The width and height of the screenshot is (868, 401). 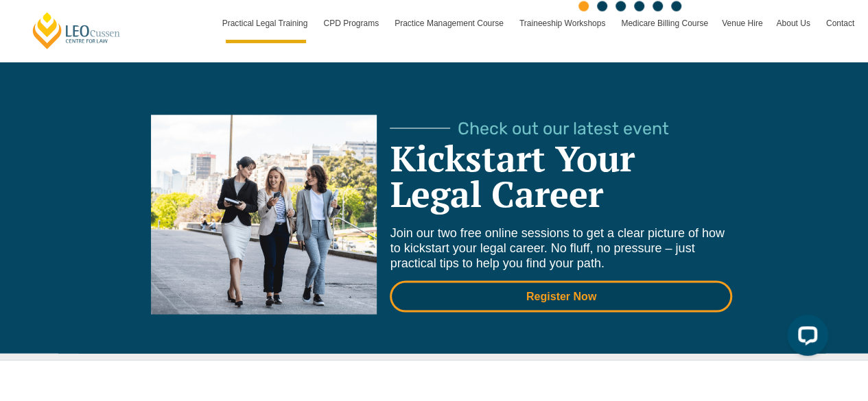 What do you see at coordinates (563, 23) in the screenshot?
I see `a: Traineeship Workshops` at bounding box center [563, 23].